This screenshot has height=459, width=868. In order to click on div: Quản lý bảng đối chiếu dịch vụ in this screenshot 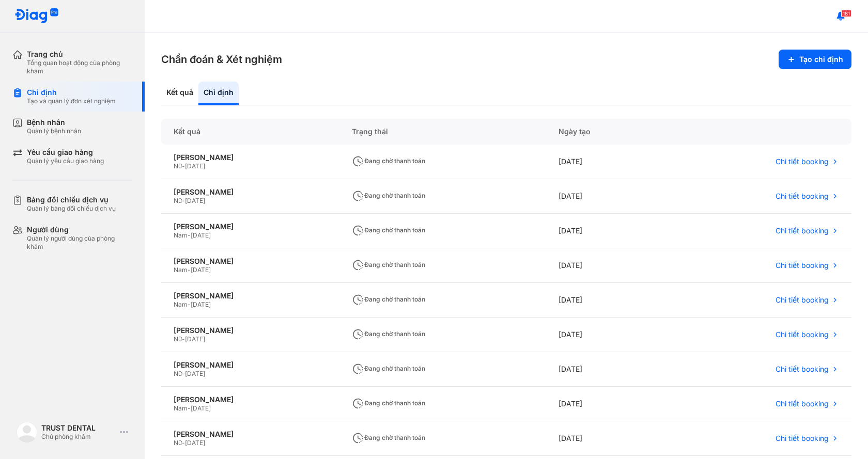, I will do `click(71, 209)`.